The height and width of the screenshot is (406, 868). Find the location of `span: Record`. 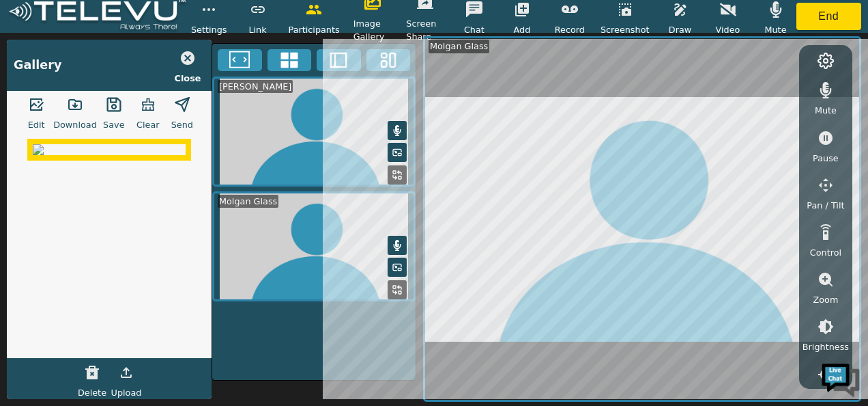

span: Record is located at coordinates (570, 29).